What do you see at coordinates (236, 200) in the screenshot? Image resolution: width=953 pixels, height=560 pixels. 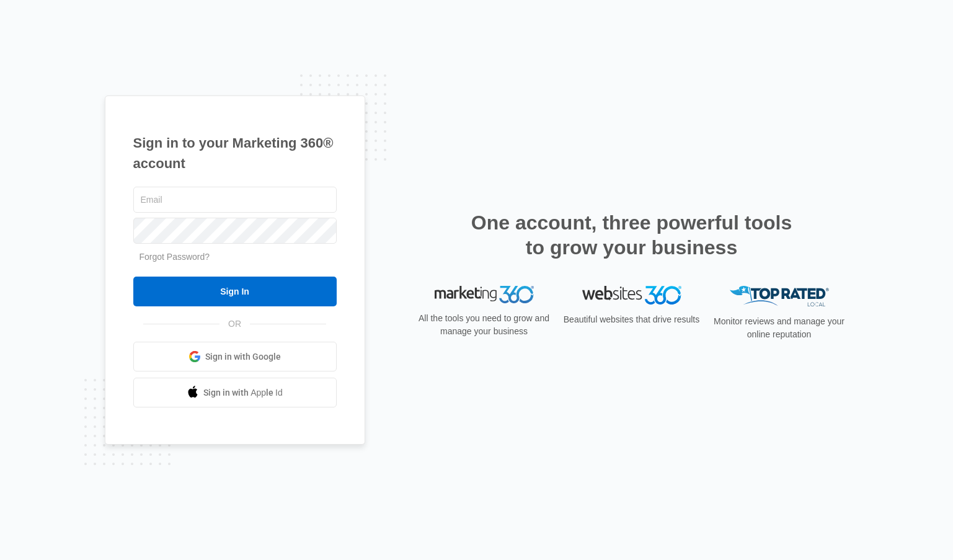 I see `input: Email` at bounding box center [236, 200].